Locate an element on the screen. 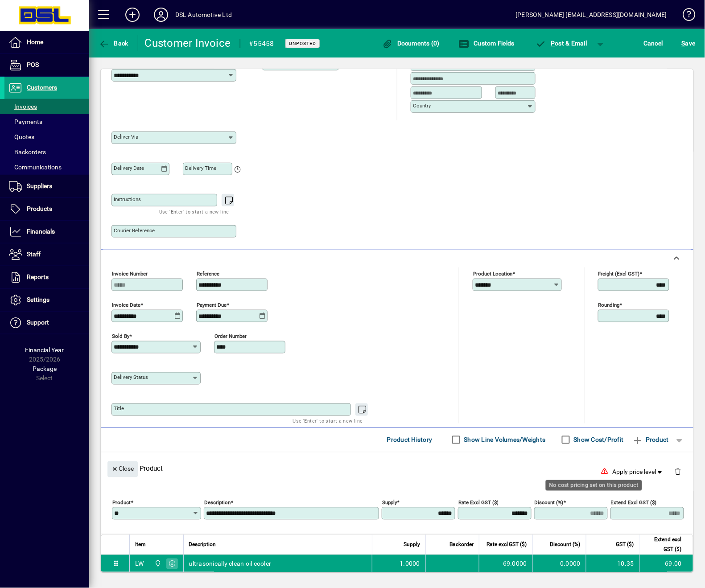  button: Delete is located at coordinates (678, 472).